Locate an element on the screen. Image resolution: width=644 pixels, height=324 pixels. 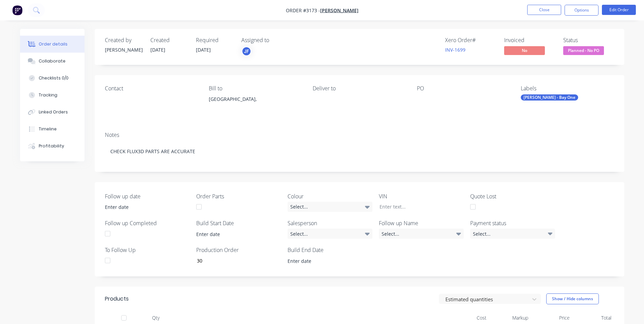
div: Checklists 0/0 is located at coordinates (54, 78).